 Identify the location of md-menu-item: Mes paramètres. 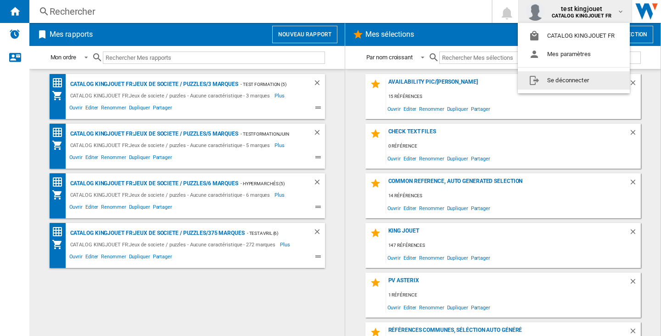
(574, 54).